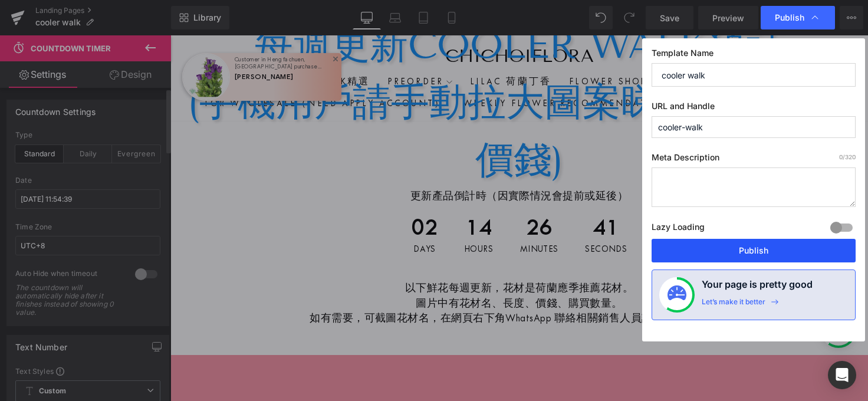 Image resolution: width=868 pixels, height=401 pixels. Describe the element at coordinates (733, 305) in the screenshot. I see `div: Let’s make it better` at that location.